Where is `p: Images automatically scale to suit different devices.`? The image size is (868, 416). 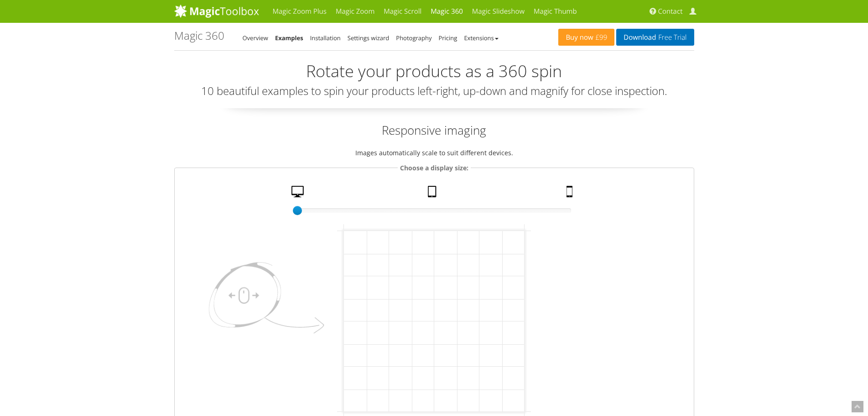 p: Images automatically scale to suit different devices. is located at coordinates (434, 152).